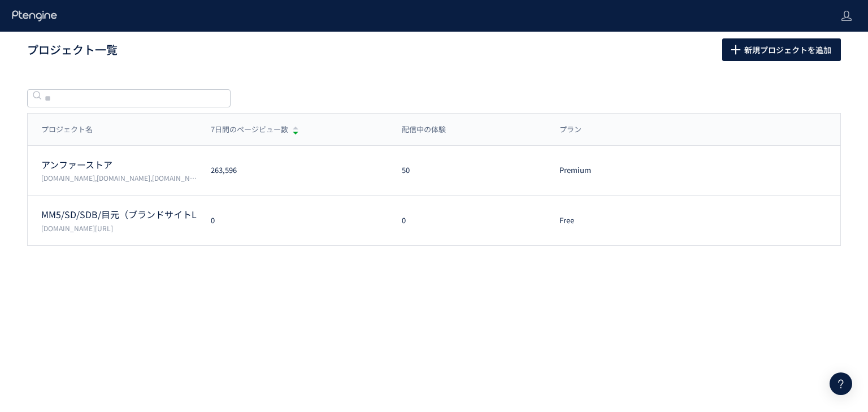 The image size is (868, 412). What do you see at coordinates (363, 50) in the screenshot?
I see `h1: プロジェクト一覧` at bounding box center [363, 50].